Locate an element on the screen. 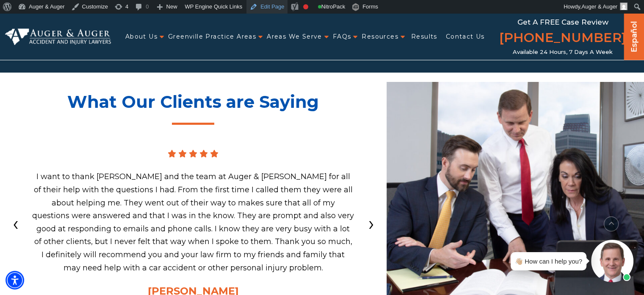 This screenshot has height=295, width=644. div: Accessibility Menu is located at coordinates (15, 280).